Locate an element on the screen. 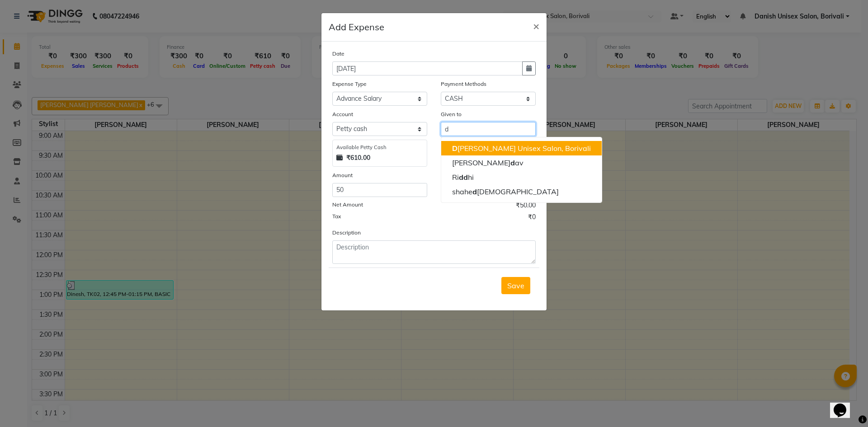 Image resolution: width=868 pixels, height=427 pixels. label: Expense Type is located at coordinates (350, 84).